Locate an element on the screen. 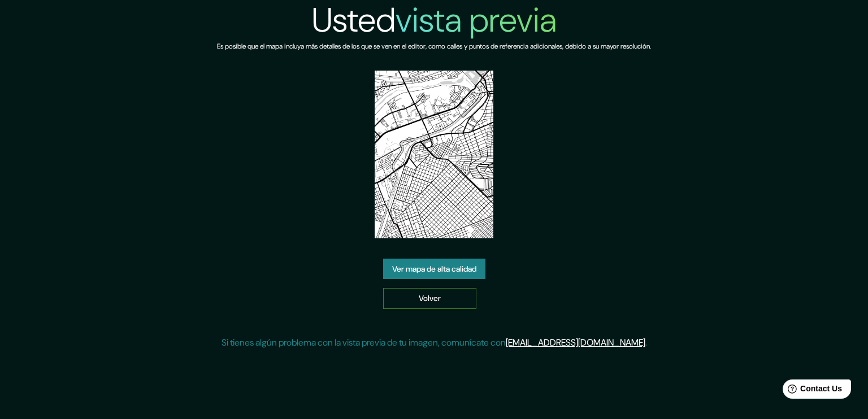 The width and height of the screenshot is (868, 419). h6: Es posible que el mapa incluya más detalles de los que se ven en el editor, como calles y puntos ... is located at coordinates (434, 46).